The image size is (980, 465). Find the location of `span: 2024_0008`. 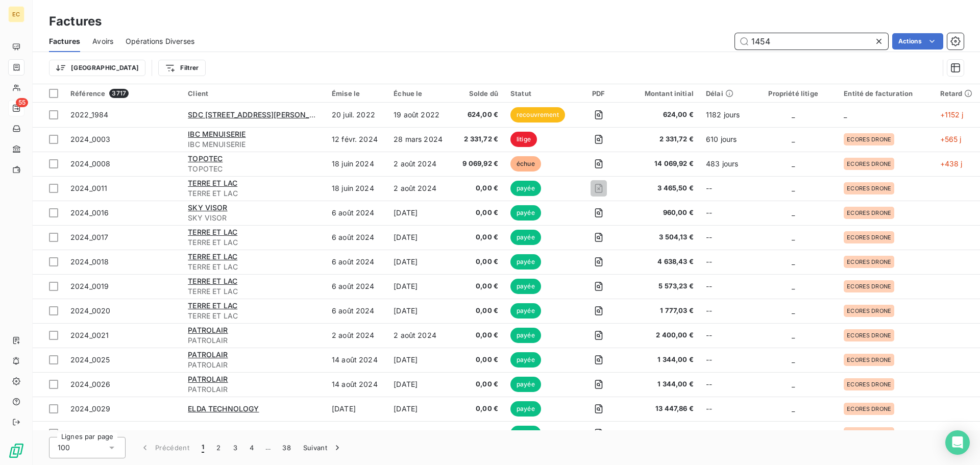

span: 2024_0008 is located at coordinates (91, 163).